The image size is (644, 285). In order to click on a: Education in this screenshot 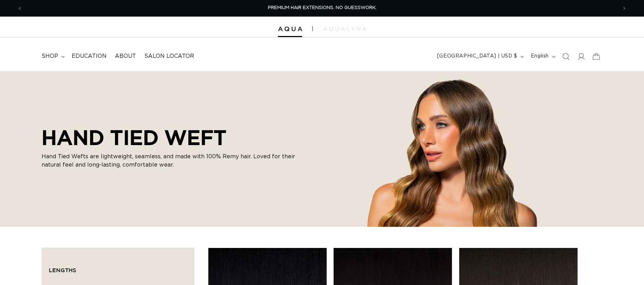, I will do `click(89, 56)`.